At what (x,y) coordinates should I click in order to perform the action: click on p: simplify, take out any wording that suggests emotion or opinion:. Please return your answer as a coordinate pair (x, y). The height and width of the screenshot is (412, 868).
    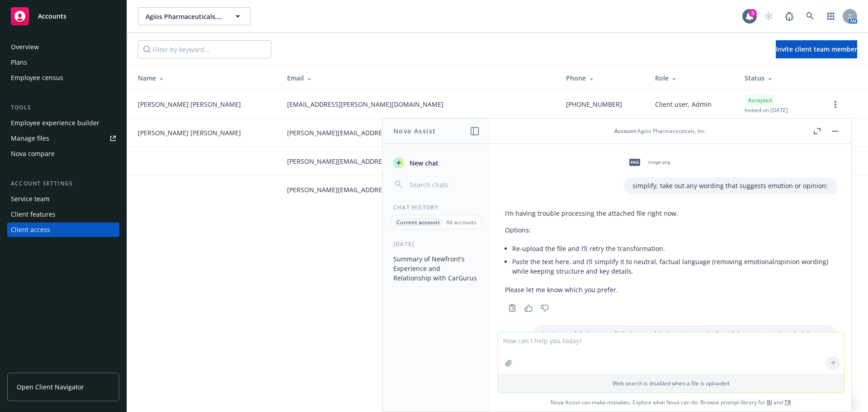
    Looking at the image, I should click on (730, 186).